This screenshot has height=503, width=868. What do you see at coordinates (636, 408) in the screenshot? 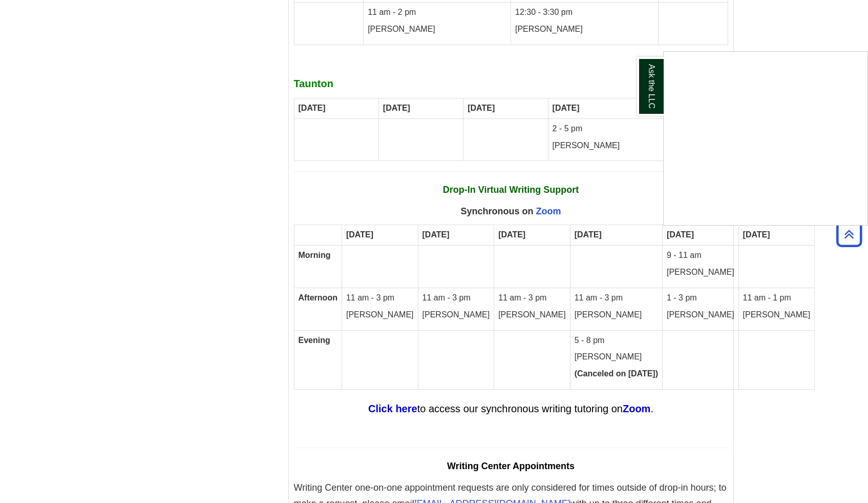
I see `strong: Zoom` at bounding box center [636, 408].